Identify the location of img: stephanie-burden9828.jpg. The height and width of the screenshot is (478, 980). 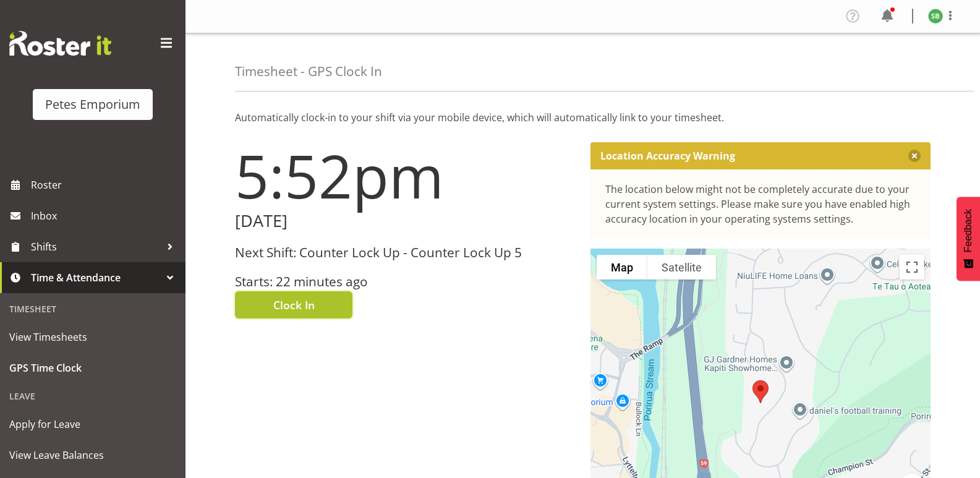
(935, 16).